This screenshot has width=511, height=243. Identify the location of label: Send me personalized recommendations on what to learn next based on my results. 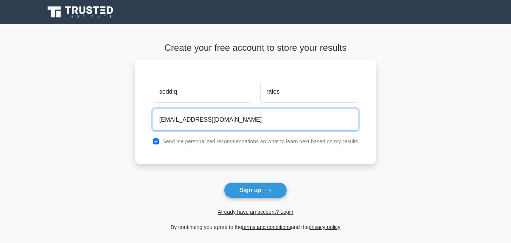
(260, 141).